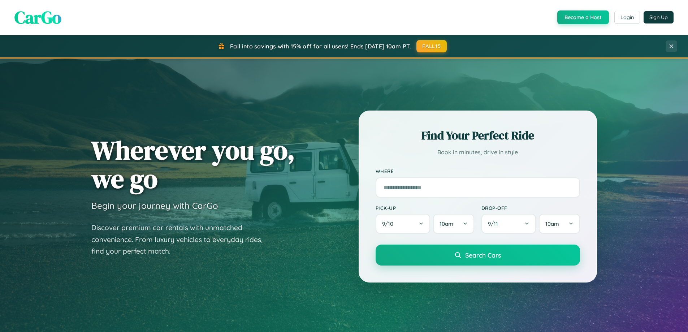 This screenshot has height=332, width=688. What do you see at coordinates (530, 208) in the screenshot?
I see `label: Drop-off` at bounding box center [530, 208].